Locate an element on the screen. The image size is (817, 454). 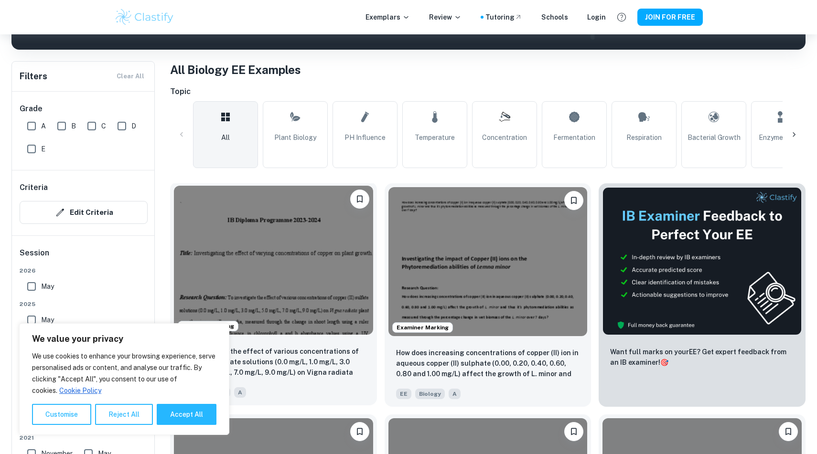
p: We value your privacy is located at coordinates (124, 339).